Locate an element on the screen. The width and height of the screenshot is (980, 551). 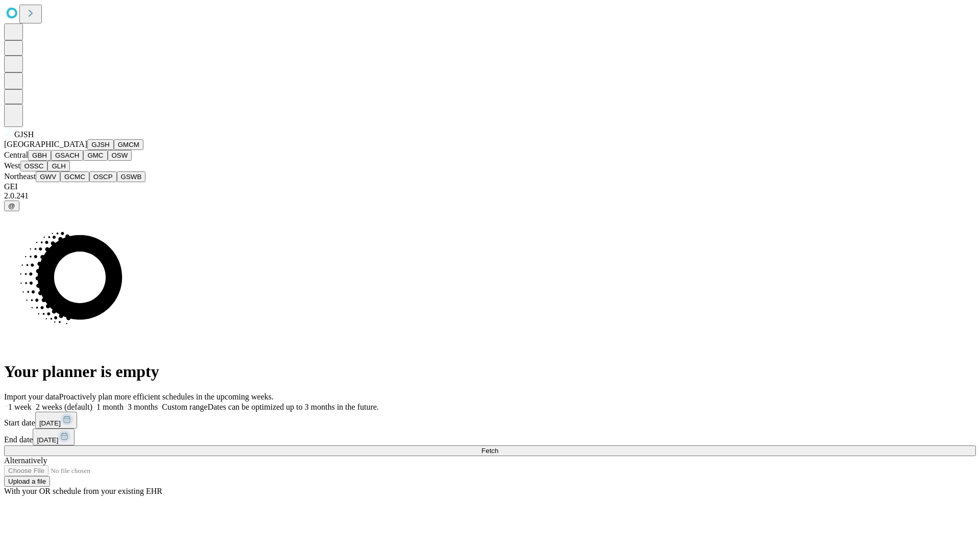
button: GLH is located at coordinates (58, 166).